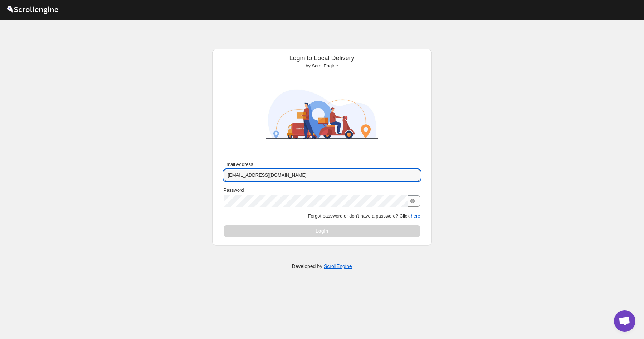  What do you see at coordinates (338, 266) in the screenshot?
I see `a: ScrollEngine` at bounding box center [338, 266].